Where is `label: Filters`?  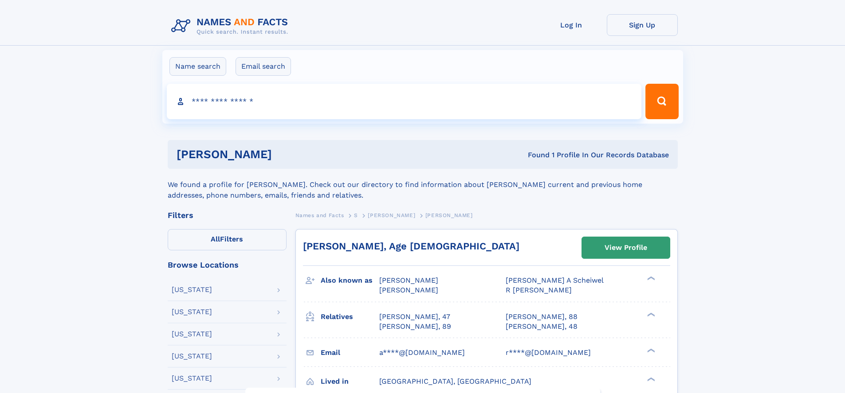 label: Filters is located at coordinates (227, 240).